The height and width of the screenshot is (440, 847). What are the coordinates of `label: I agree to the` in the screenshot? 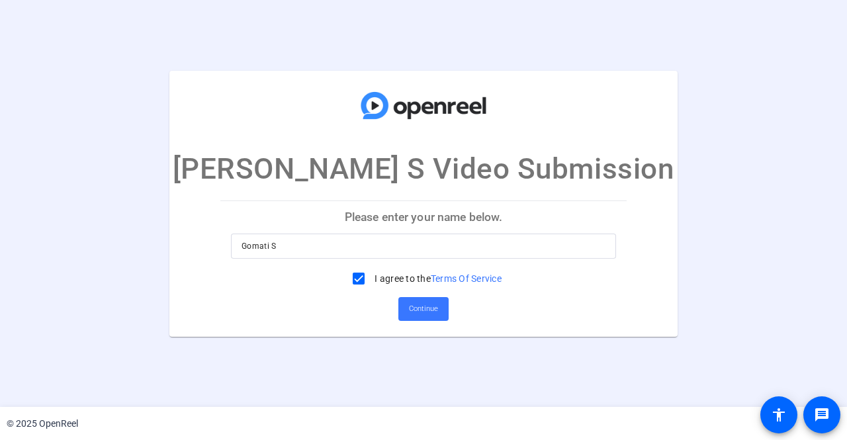 It's located at (437, 279).